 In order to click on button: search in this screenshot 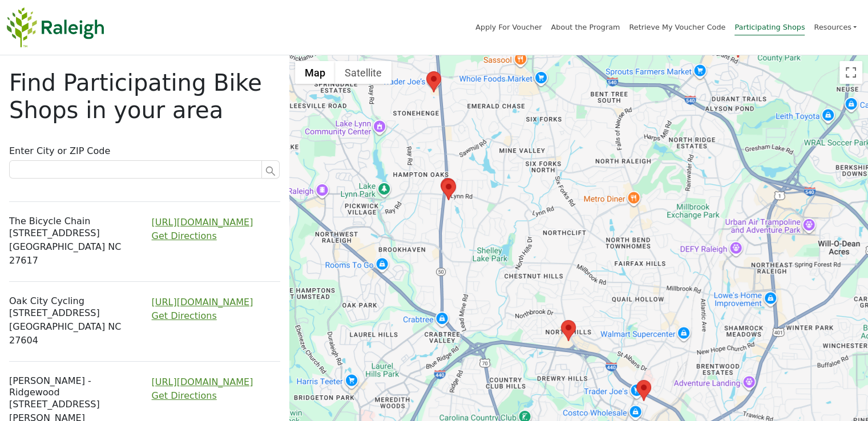, I will do `click(270, 169)`.